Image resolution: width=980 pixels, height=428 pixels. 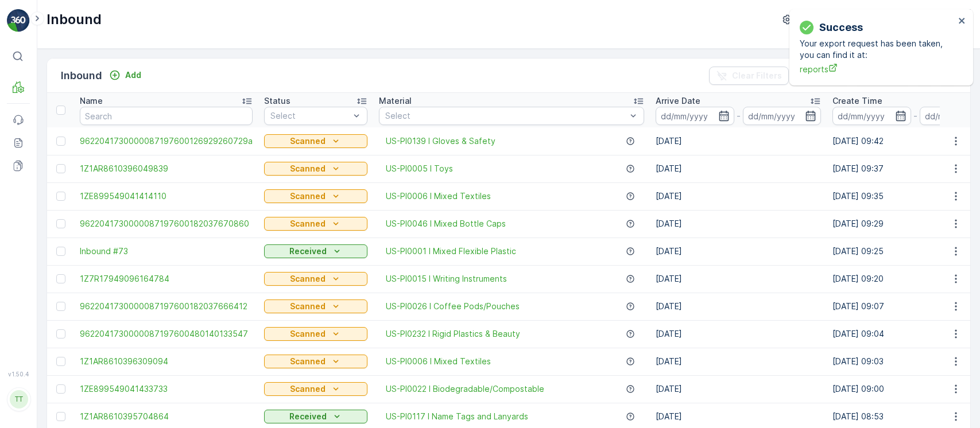 What do you see at coordinates (446, 279) in the screenshot?
I see `a: US-PI0015 I Writing Instruments` at bounding box center [446, 279].